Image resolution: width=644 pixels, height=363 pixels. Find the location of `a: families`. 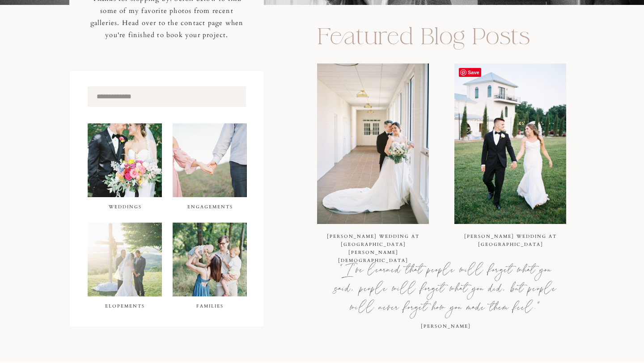

a: families is located at coordinates (210, 309).